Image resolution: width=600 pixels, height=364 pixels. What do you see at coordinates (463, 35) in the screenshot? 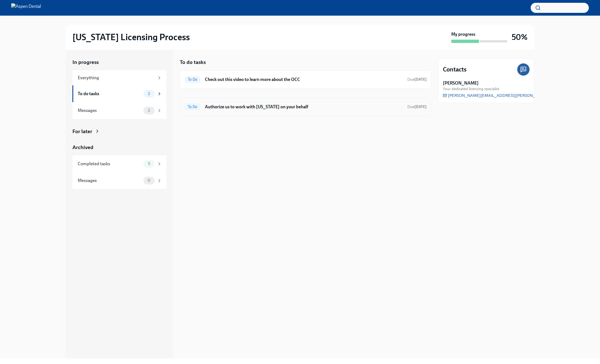
I see `strong: My progress` at bounding box center [463, 35].